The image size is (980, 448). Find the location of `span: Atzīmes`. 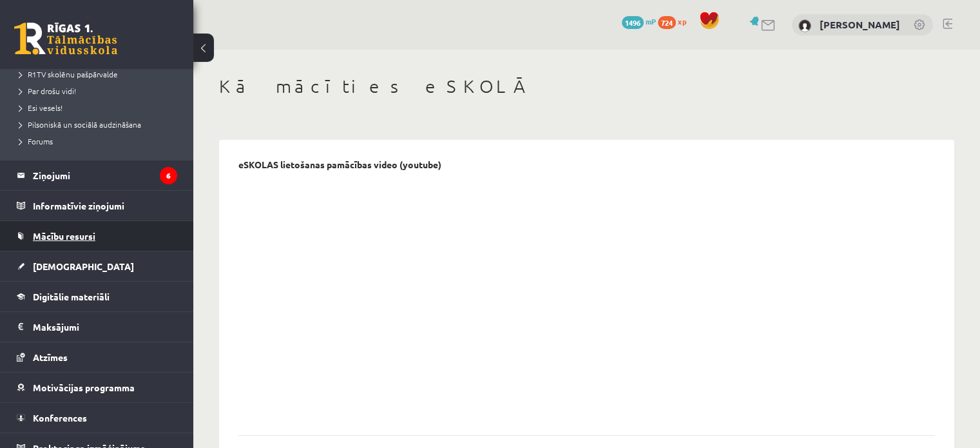

span: Atzīmes is located at coordinates (50, 357).